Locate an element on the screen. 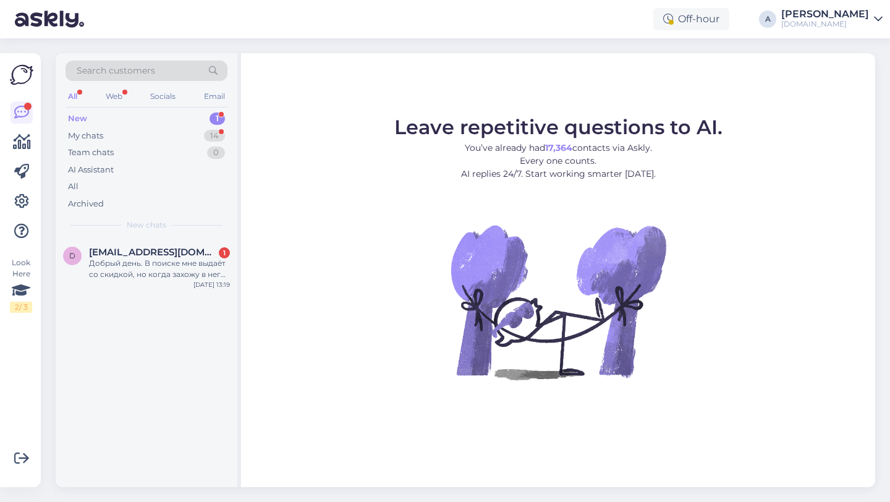 This screenshot has height=502, width=890. span: d.korobyak@gmail.com is located at coordinates (153, 252).